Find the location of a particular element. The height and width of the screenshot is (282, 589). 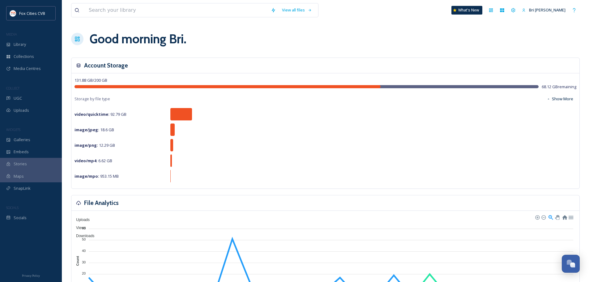

span: COLLECT is located at coordinates (13, 88).